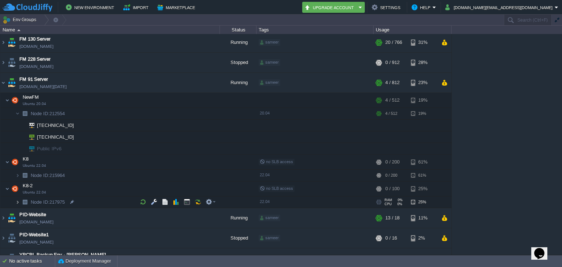  I want to click on div: 28%, so click(422, 64).